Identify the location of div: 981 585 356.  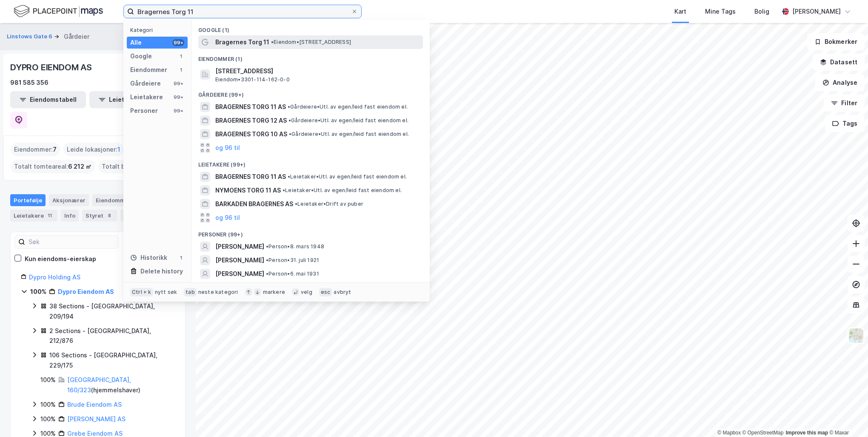
(29, 83).